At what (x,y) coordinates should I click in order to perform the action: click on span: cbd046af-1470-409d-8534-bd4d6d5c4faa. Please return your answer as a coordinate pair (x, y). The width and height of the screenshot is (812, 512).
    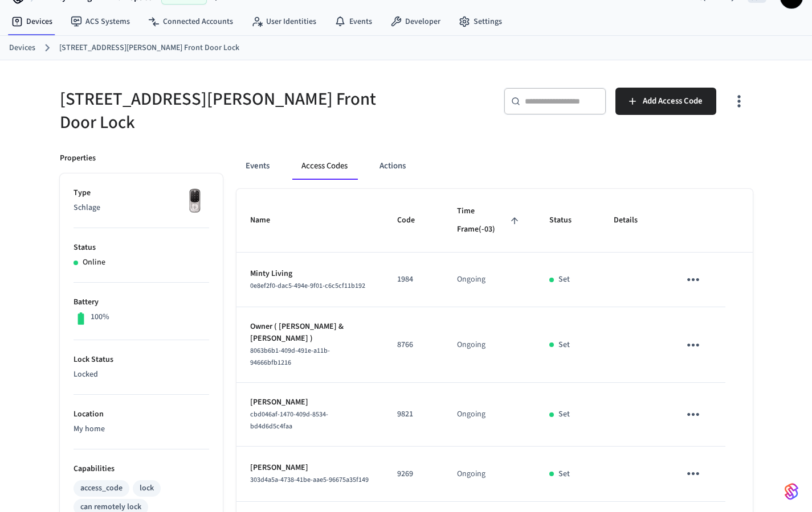
    Looking at the image, I should click on (289, 420).